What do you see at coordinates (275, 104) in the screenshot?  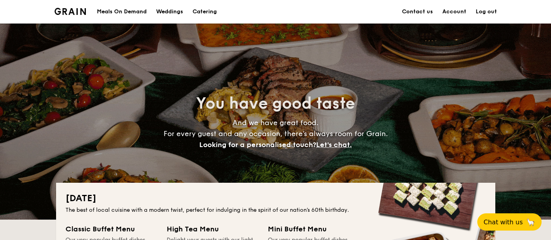 I see `span: You have good taste` at bounding box center [275, 104].